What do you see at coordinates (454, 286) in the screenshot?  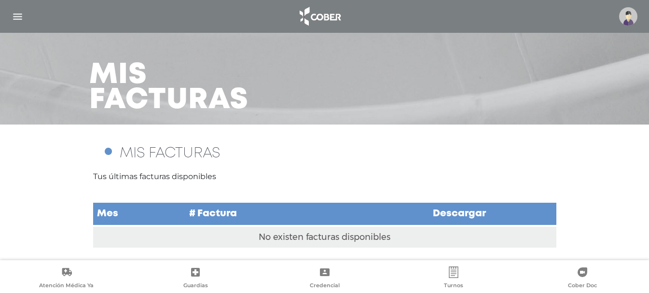 I see `span: Turnos` at bounding box center [454, 286].